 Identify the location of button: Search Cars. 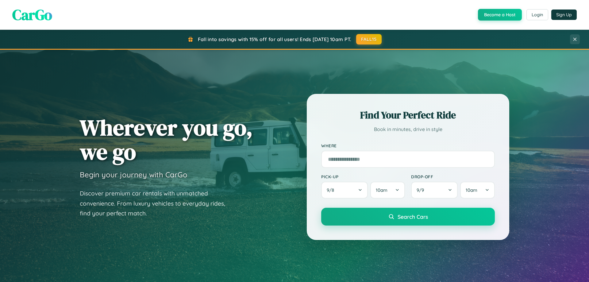
(408, 216).